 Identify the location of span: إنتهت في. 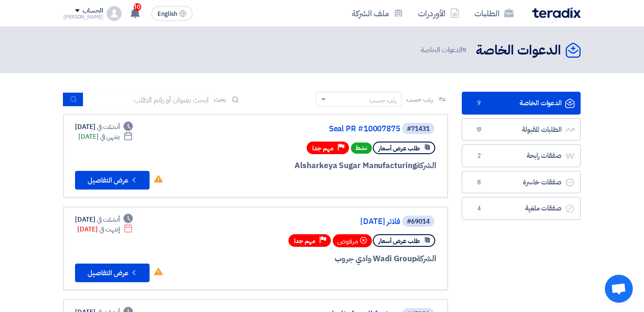
(109, 229).